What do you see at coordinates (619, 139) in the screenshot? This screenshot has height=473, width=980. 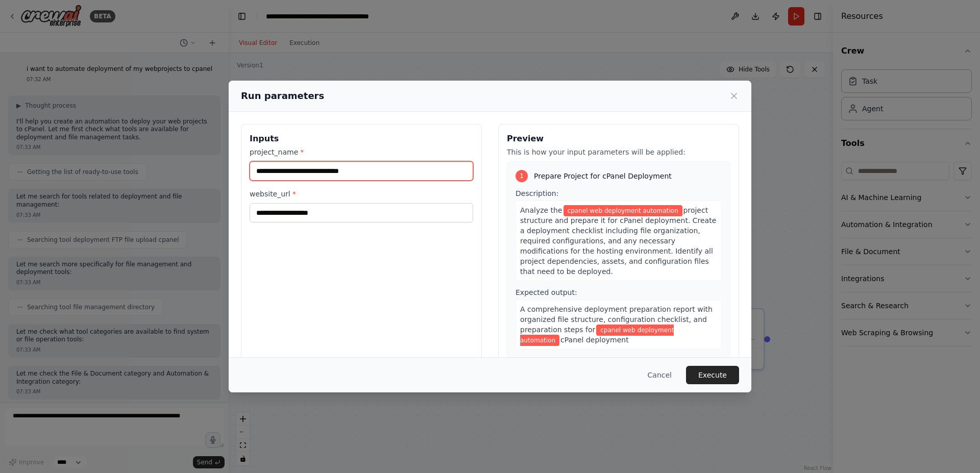 I see `h3: Preview` at bounding box center [619, 139].